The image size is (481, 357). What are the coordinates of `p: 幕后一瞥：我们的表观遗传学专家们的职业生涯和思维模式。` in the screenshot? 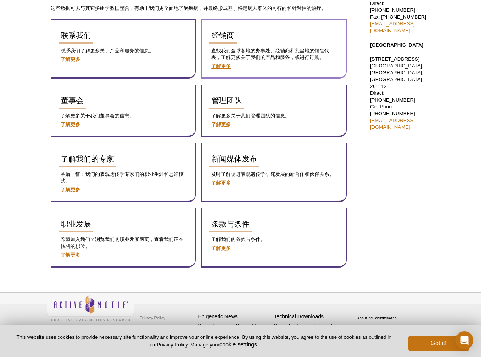 It's located at (123, 178).